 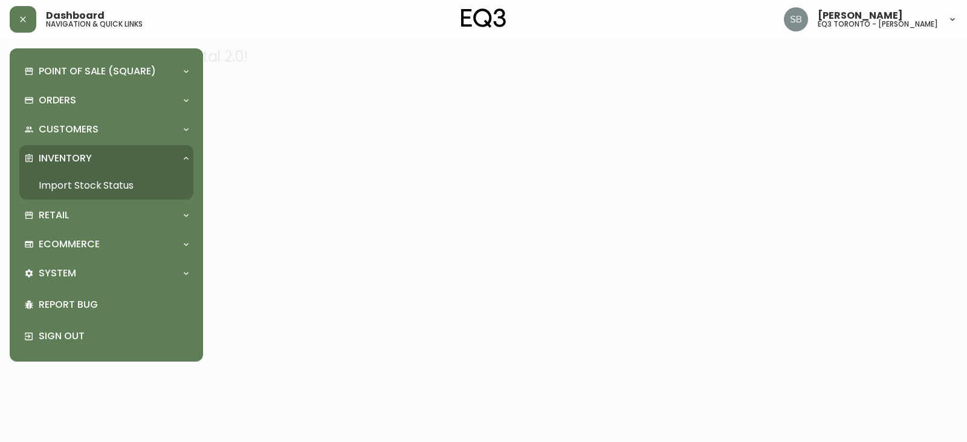 What do you see at coordinates (106, 336) in the screenshot?
I see `div: Sign Out` at bounding box center [106, 336].